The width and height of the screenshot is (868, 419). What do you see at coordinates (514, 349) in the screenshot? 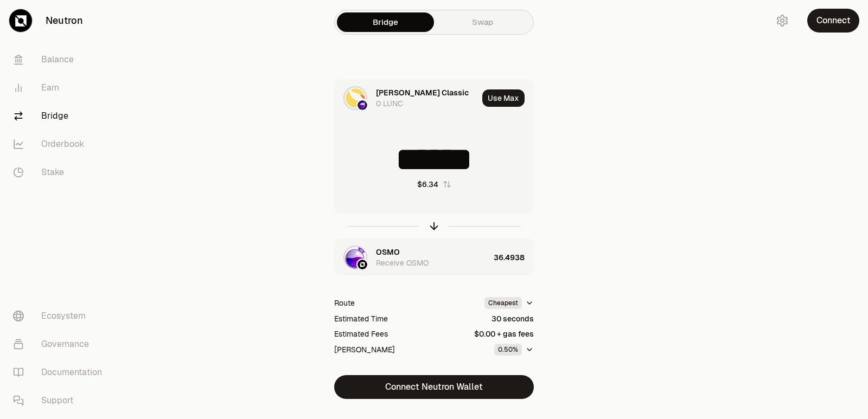
I see `button: 0.50%` at bounding box center [514, 349].